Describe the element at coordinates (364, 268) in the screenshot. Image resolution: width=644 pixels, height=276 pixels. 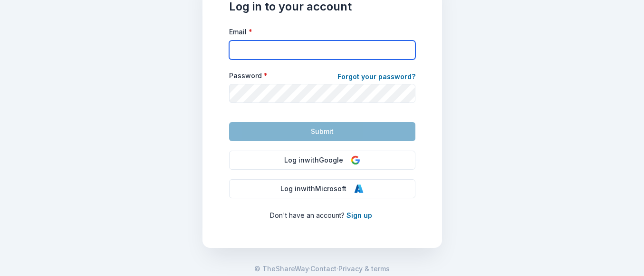
I see `a: Privacy & terms` at that location.